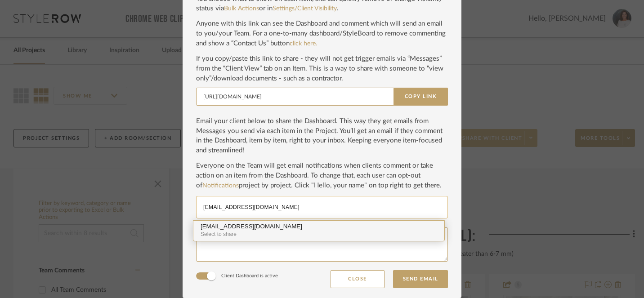 This screenshot has height=298, width=644. Describe the element at coordinates (322, 207) in the screenshot. I see `mat-chip-grid: Email selection` at that location.